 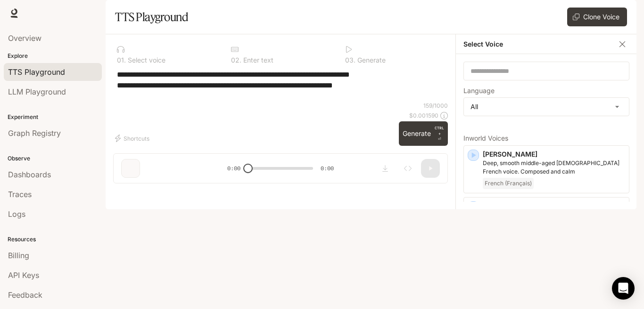 I want to click on p: Select voice, so click(x=146, y=61).